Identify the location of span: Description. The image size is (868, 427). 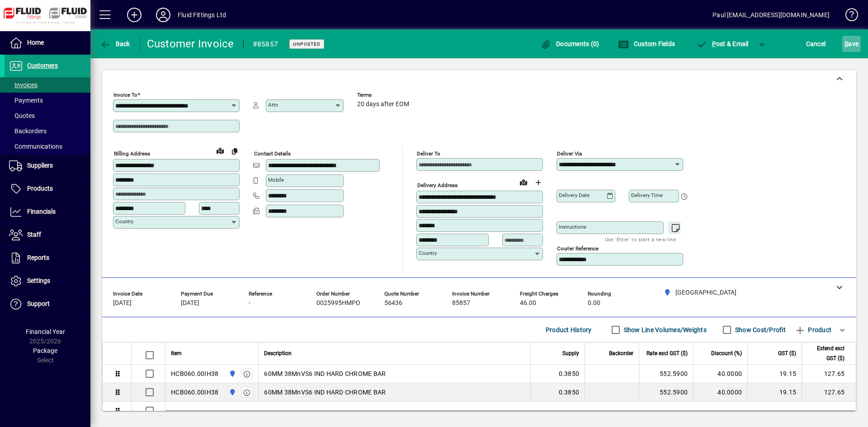
(277, 353).